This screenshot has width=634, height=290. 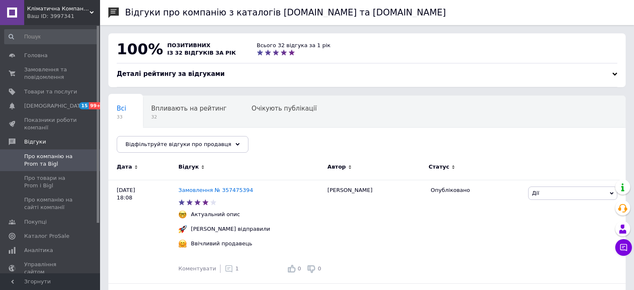 I want to click on img: :hugging_face:, so click(x=183, y=243).